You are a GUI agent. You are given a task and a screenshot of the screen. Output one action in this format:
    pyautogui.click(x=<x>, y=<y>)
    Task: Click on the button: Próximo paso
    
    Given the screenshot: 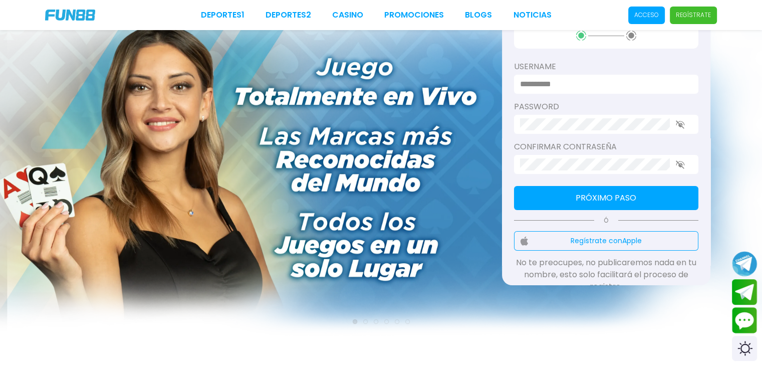 What is the action you would take?
    pyautogui.click(x=606, y=198)
    